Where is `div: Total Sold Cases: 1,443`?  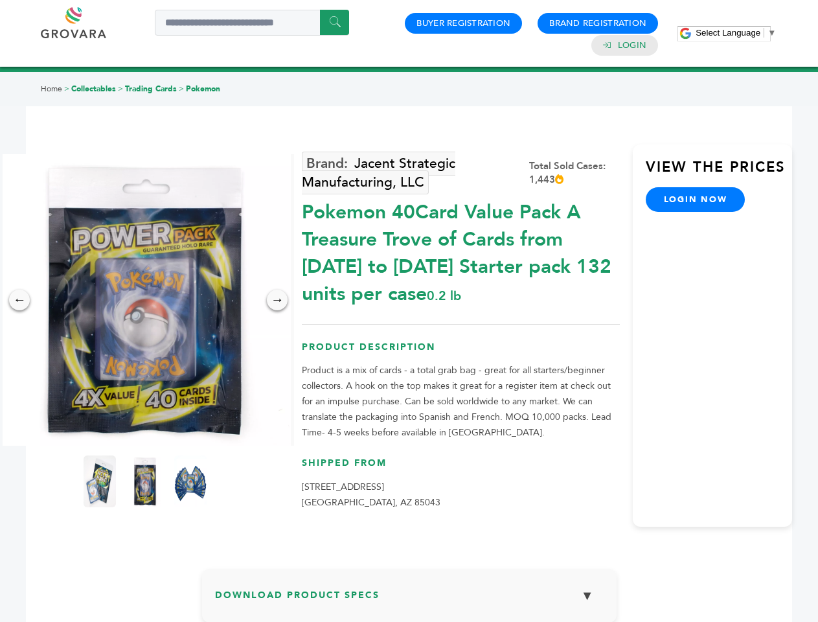
div: Total Sold Cases: 1,443 is located at coordinates (575, 173).